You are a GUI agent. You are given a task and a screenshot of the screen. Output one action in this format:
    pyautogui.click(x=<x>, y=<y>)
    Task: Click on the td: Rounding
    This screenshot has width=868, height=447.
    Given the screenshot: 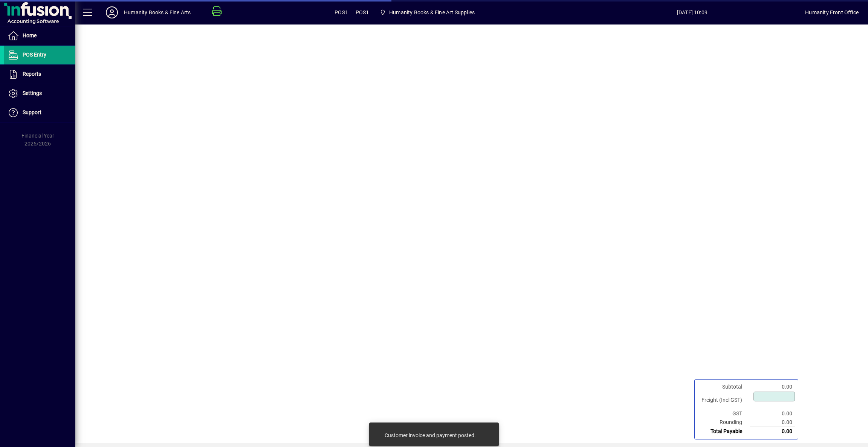 What is the action you would take?
    pyautogui.click(x=724, y=423)
    